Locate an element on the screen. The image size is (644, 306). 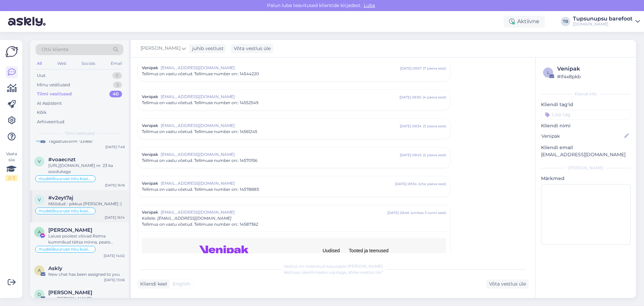
div: Venipak is located at coordinates (593, 69).